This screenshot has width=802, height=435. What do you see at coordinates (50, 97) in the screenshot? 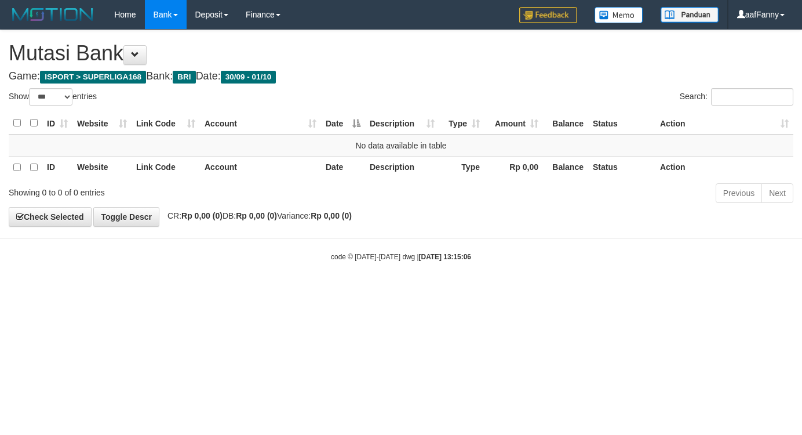
I see `select: Showentries` at bounding box center [50, 97].